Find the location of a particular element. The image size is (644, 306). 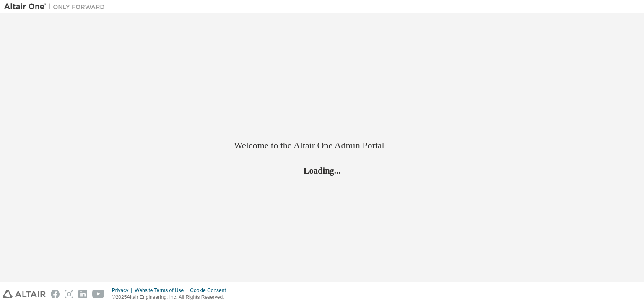

h2: Loading... is located at coordinates (322, 171).